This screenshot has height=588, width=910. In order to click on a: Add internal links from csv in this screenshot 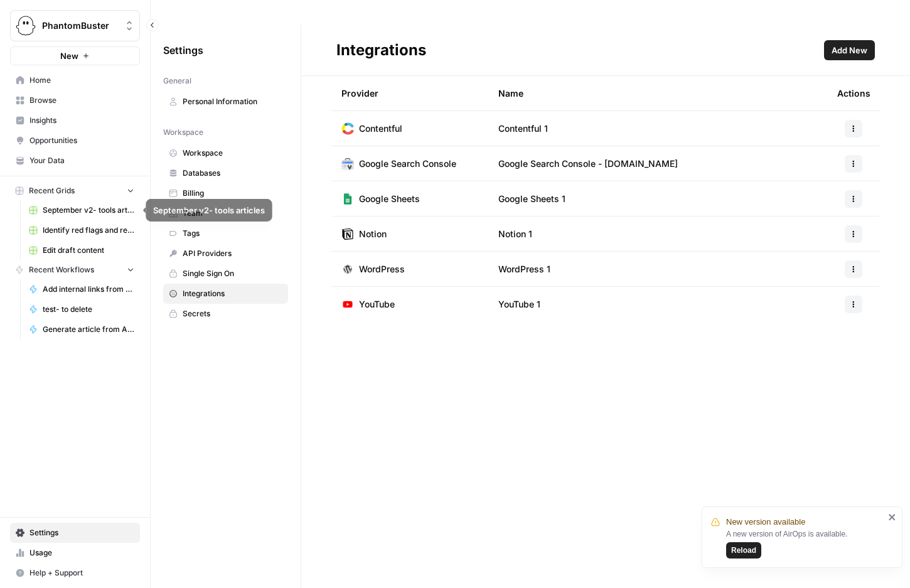, I will do `click(82, 289)`.